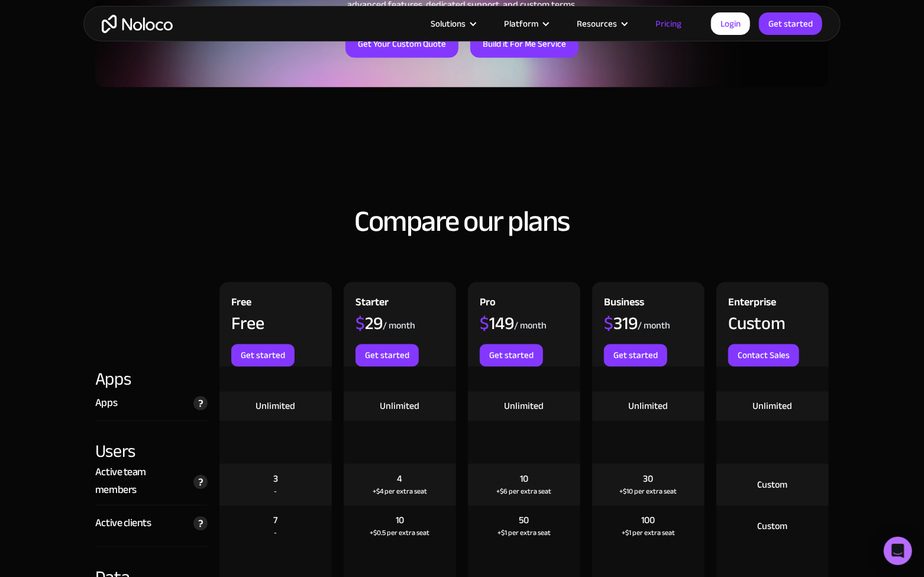 Image resolution: width=924 pixels, height=577 pixels. What do you see at coordinates (137, 24) in the screenshot?
I see `a: home` at bounding box center [137, 24].